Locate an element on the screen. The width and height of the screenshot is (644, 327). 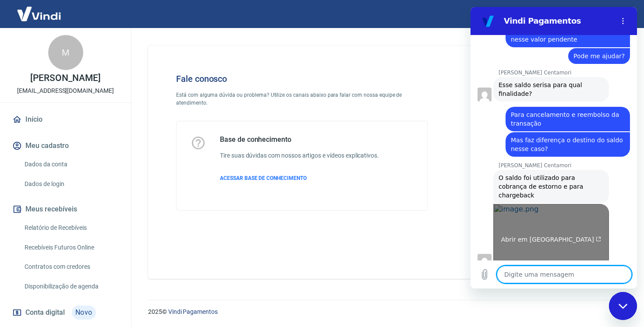
a: Conta digitalNovo is located at coordinates (65, 312).